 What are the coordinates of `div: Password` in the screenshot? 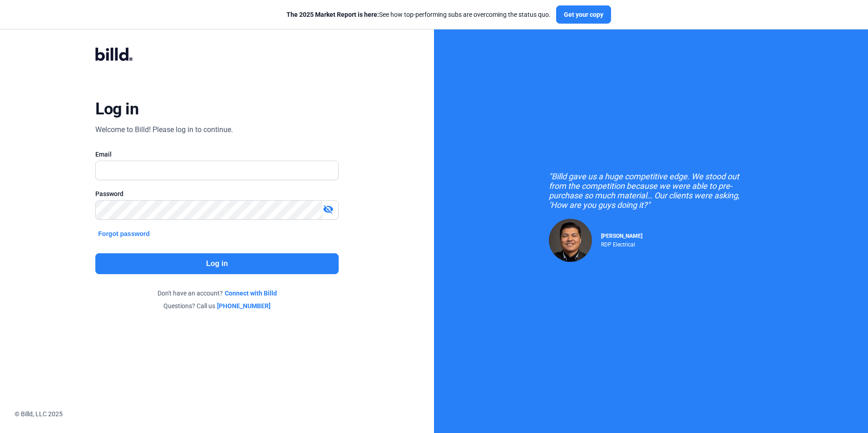 It's located at (217, 194).